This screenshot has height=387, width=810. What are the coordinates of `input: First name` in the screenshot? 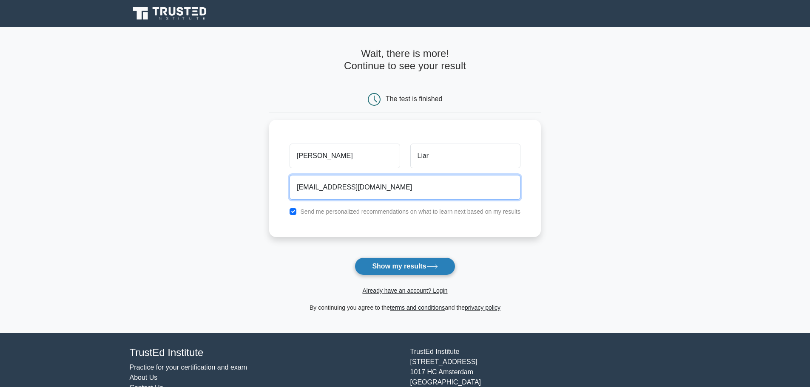 It's located at (345, 156).